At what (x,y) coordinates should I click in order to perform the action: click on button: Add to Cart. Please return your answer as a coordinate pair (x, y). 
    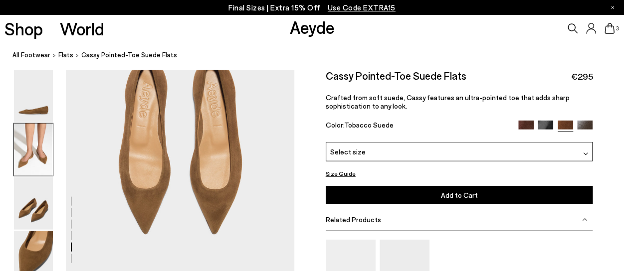
    Looking at the image, I should click on (459, 195).